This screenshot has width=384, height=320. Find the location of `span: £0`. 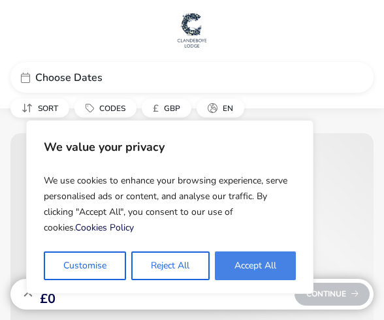

span: £0 is located at coordinates (58, 299).